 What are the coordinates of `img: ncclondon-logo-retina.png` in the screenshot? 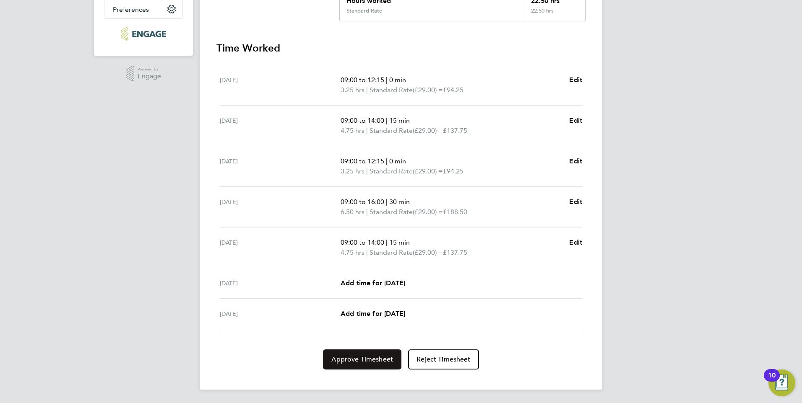 It's located at (143, 34).